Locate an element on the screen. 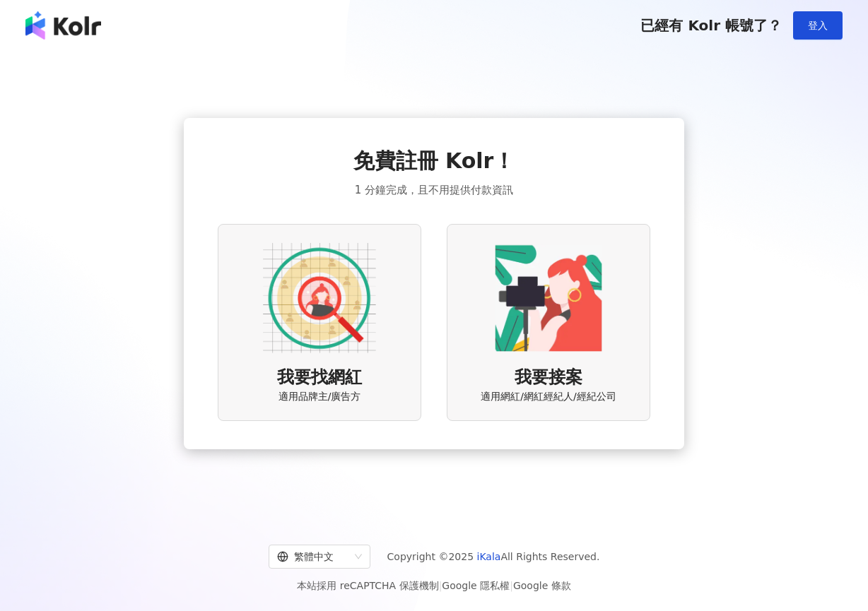 This screenshot has width=868, height=611. span: 登入 is located at coordinates (817, 26).